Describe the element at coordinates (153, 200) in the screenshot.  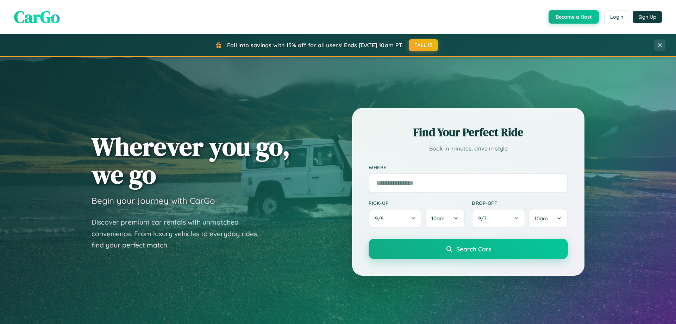
I see `h3: Begin your journey with CarGo` at that location.